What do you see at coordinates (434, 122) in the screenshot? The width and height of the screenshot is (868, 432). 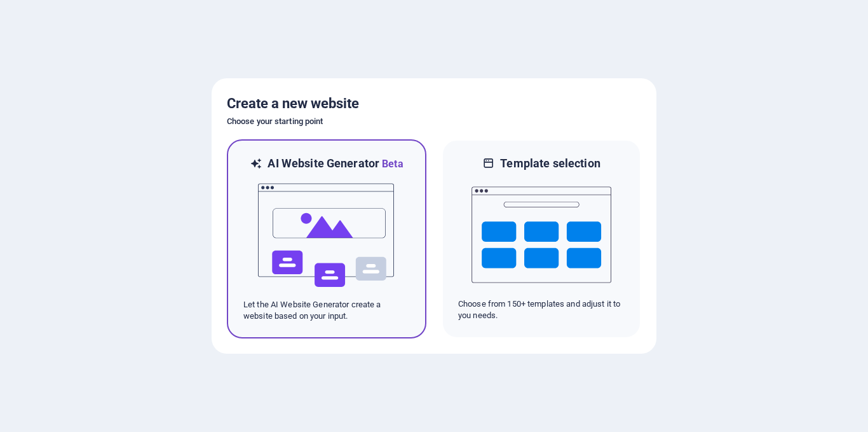 I see `h6: Choose your starting point` at bounding box center [434, 122].